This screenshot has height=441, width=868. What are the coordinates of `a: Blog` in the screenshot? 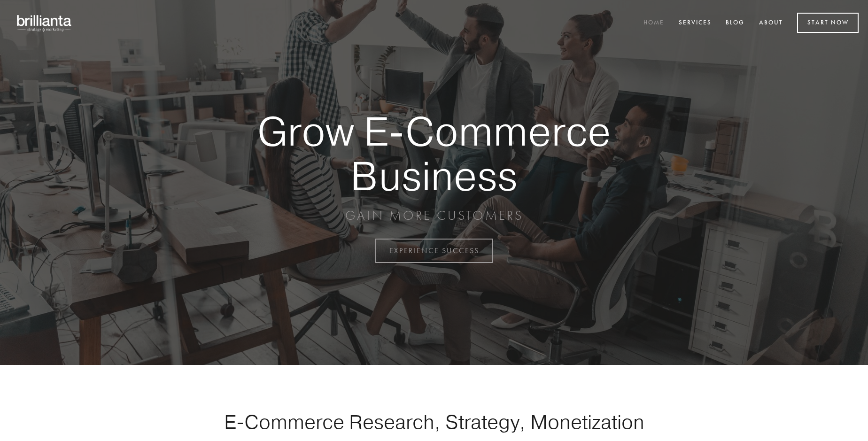 It's located at (735, 23).